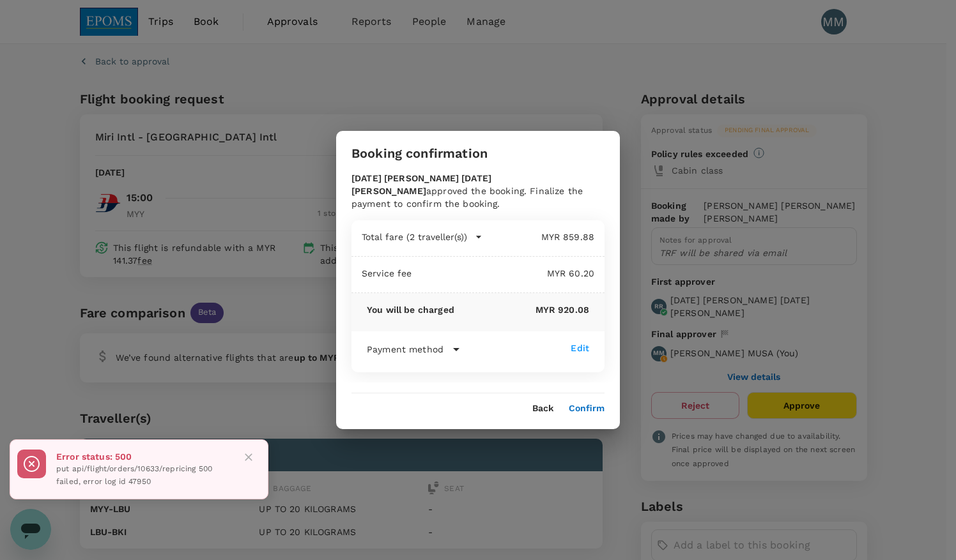 The image size is (956, 560). Describe the element at coordinates (543, 408) in the screenshot. I see `button: Back` at that location.